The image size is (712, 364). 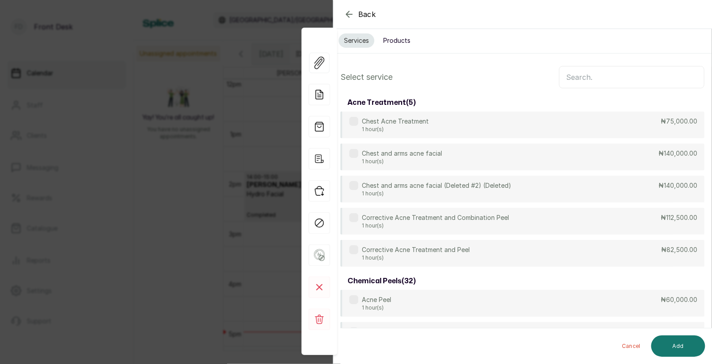 I want to click on p: Acne Peel, so click(x=376, y=300).